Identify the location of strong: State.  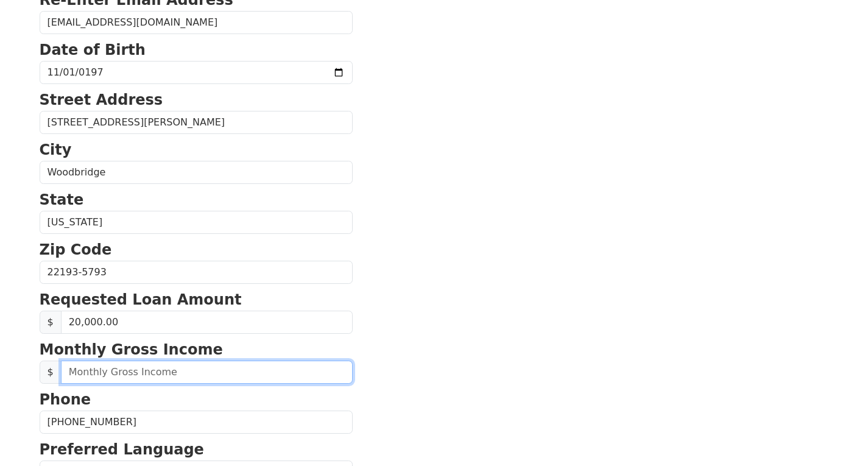
(61, 200).